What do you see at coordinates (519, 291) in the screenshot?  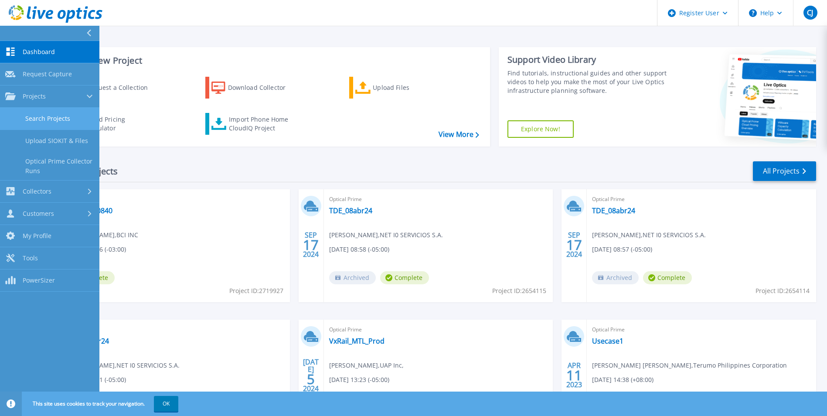 I see `span: Project ID: 2654115` at bounding box center [519, 291].